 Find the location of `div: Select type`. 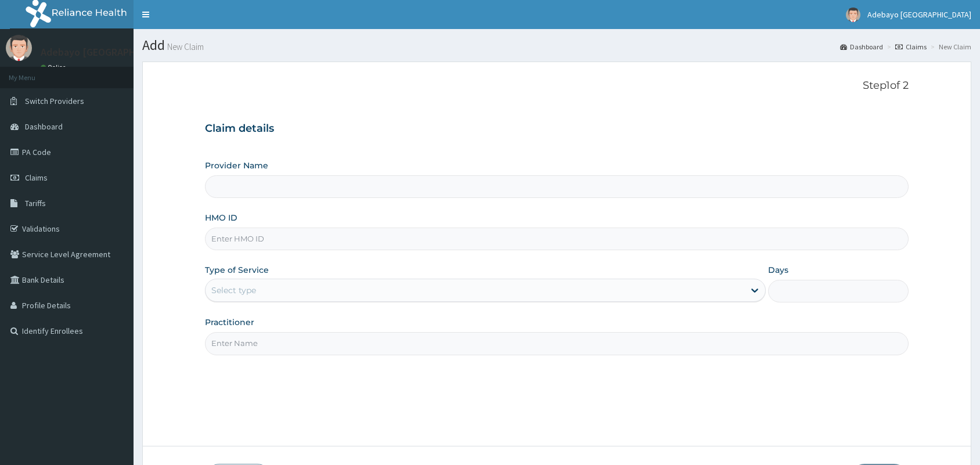

div: Select type is located at coordinates (233, 290).